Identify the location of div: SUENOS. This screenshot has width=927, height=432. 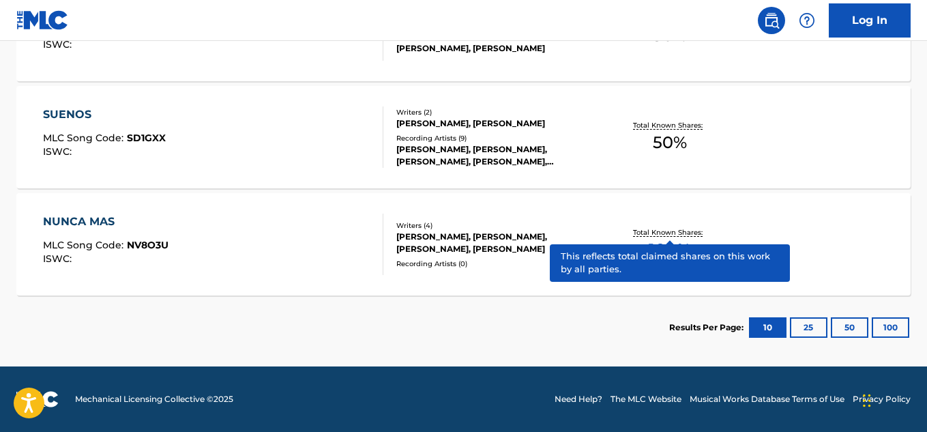
(104, 115).